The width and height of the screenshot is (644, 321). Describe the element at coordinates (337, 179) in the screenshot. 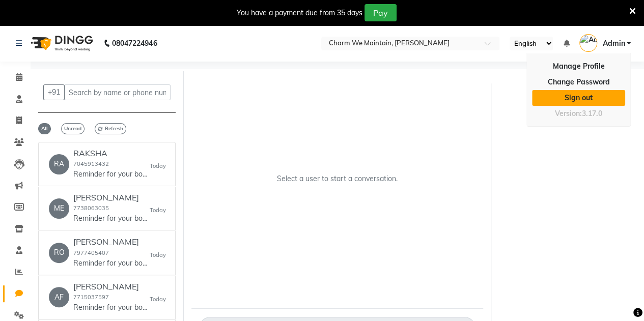

I see `p: Select a user to start a conversation.` at that location.